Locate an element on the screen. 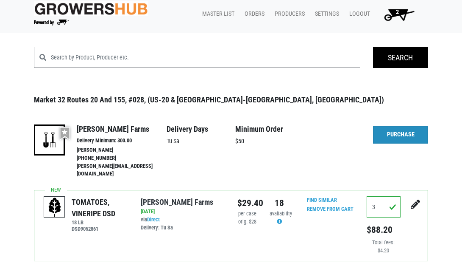 The width and height of the screenshot is (462, 263). span: 2 is located at coordinates (398, 12).